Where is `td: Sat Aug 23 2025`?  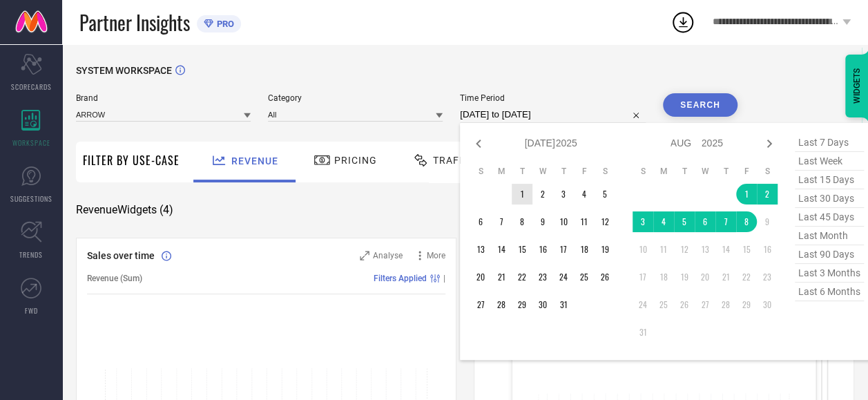 td: Sat Aug 23 2025 is located at coordinates (767, 277).